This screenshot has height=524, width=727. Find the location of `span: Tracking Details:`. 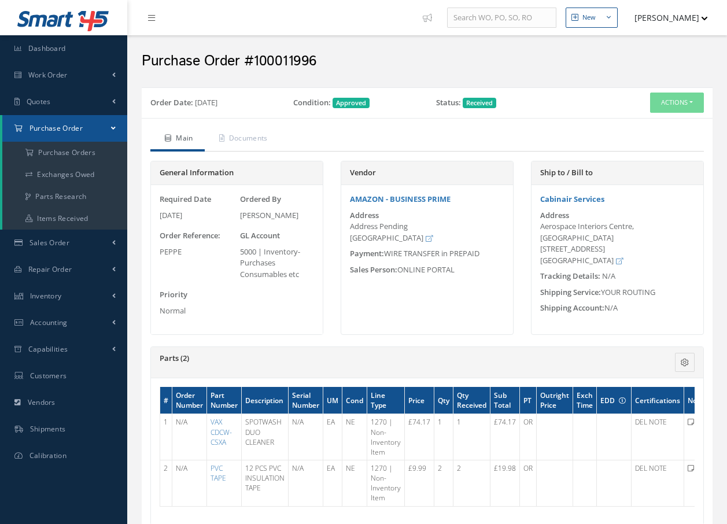

span: Tracking Details: is located at coordinates (570, 276).